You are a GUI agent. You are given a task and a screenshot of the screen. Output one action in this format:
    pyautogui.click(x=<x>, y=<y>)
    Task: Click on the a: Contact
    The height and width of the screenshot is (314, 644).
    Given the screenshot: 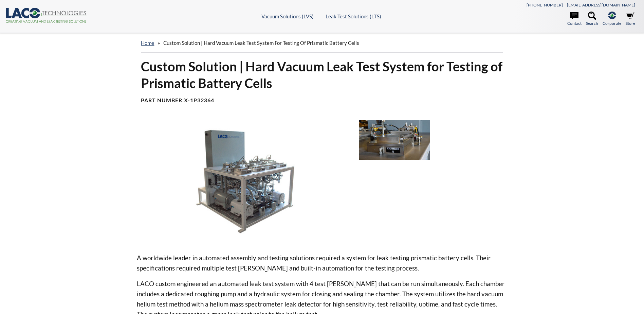 What is the action you would take?
    pyautogui.click(x=575, y=19)
    